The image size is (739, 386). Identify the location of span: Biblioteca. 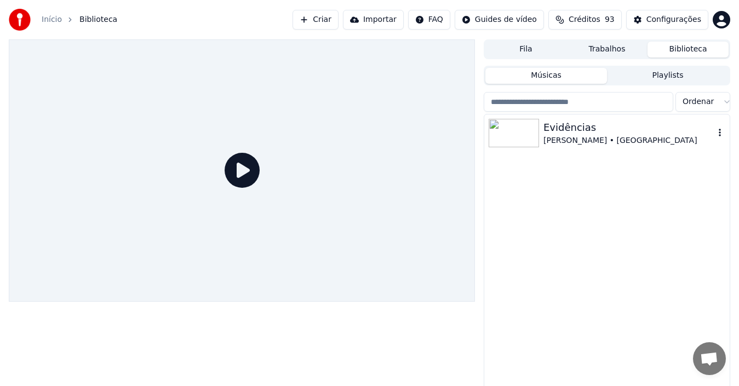
(98, 20).